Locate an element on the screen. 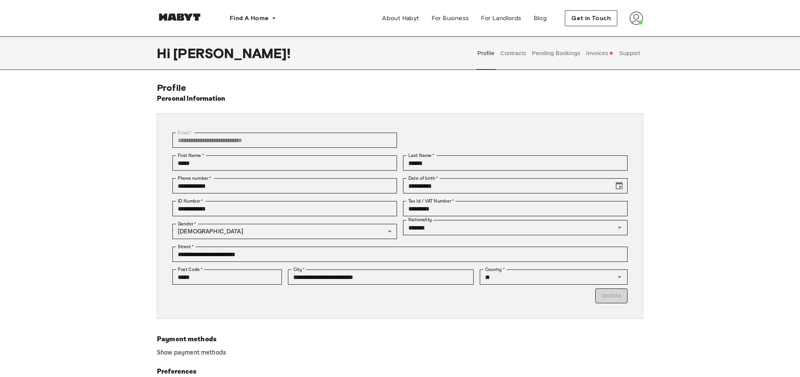  button: Find A Home is located at coordinates (253, 18).